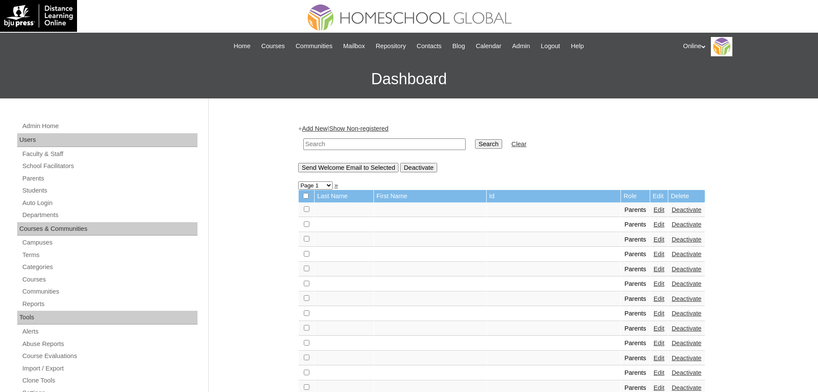 The image size is (818, 392). What do you see at coordinates (635, 196) in the screenshot?
I see `td: Role` at bounding box center [635, 196].